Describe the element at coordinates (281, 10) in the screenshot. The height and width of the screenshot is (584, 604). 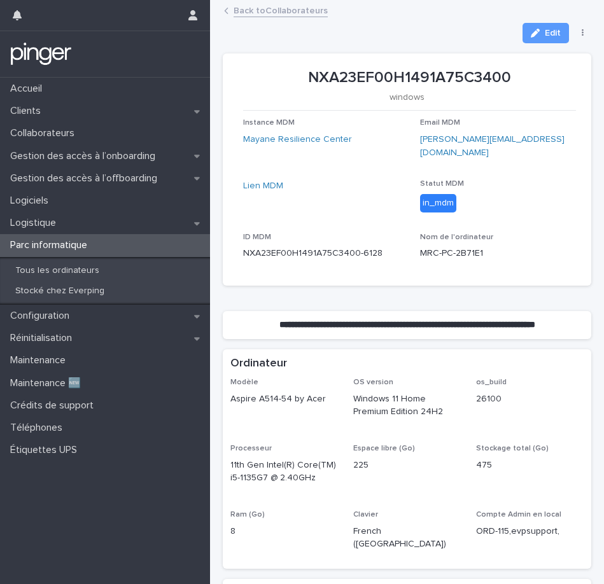
I see `a: Back toCollaborateurs` at that location.